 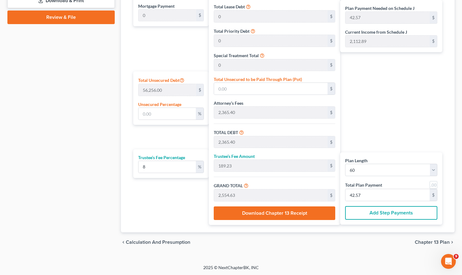 What do you see at coordinates (364, 185) in the screenshot?
I see `label: Total Plan Payment` at bounding box center [364, 185].